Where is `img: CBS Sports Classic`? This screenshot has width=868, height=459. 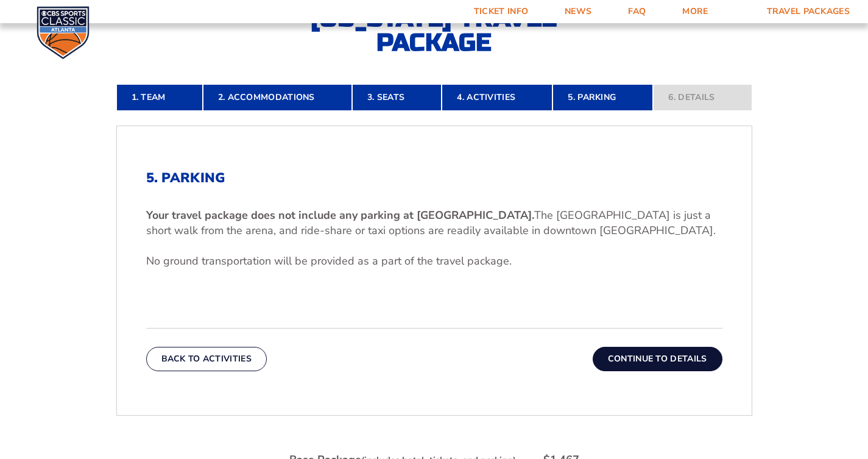
img: CBS Sports Classic is located at coordinates (62, 33).